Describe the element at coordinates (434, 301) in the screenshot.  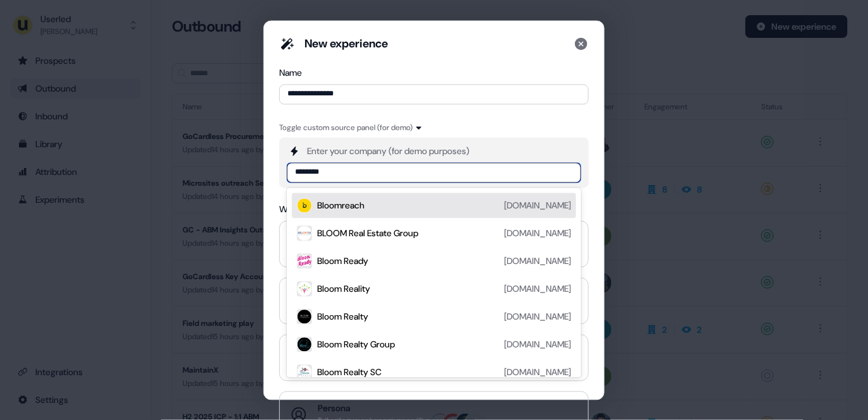
I see `button: ContactsPersonalise the experience for specific individuals` at that location.